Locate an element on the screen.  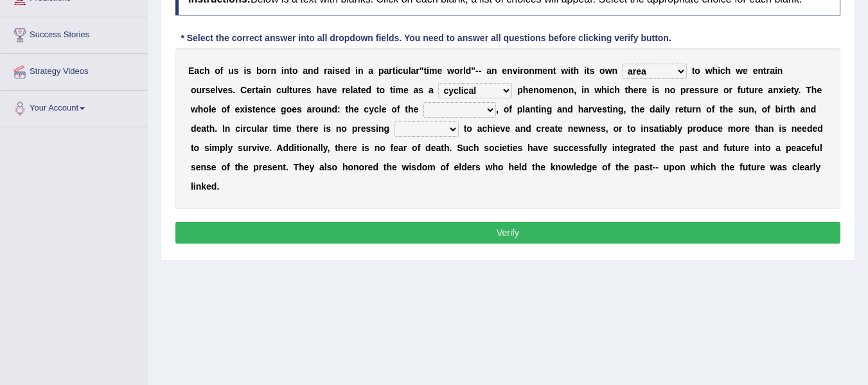
a: Your Account is located at coordinates (74, 107).